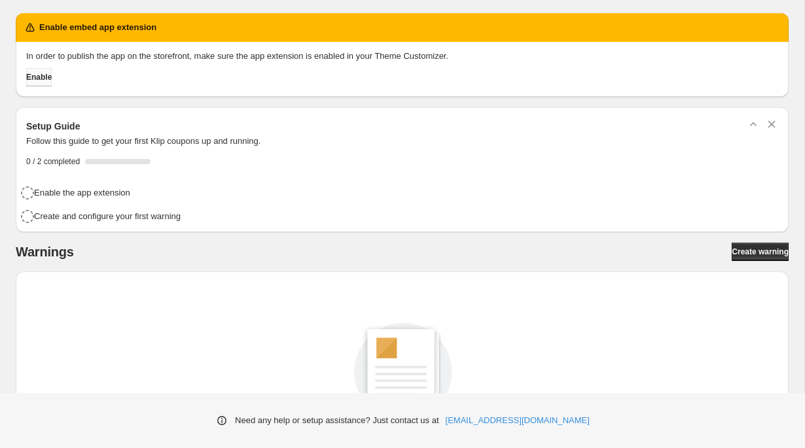  I want to click on button: Enable, so click(39, 77).